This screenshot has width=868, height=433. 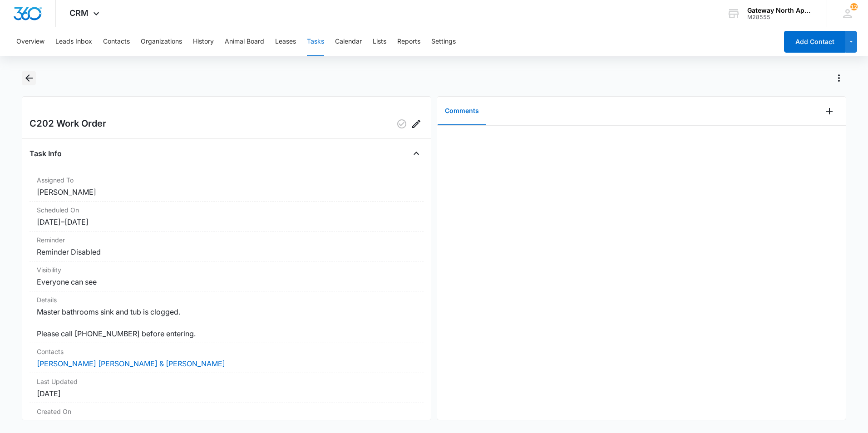 I want to click on button: Comments, so click(x=462, y=111).